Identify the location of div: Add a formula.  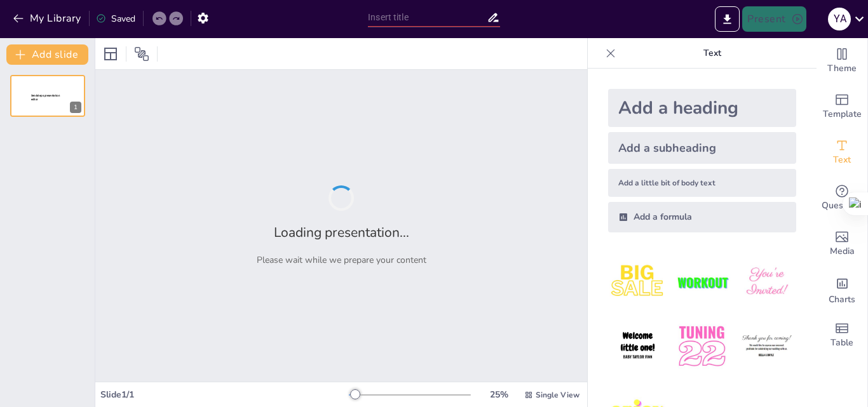
(703, 218).